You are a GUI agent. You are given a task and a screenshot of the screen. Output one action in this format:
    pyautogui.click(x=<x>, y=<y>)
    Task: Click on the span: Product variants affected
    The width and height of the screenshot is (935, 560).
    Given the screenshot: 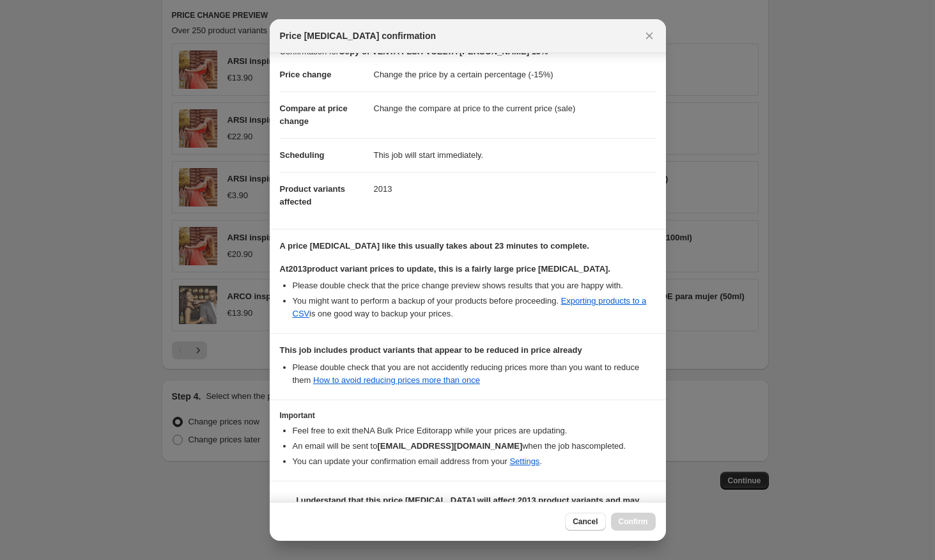 What is the action you would take?
    pyautogui.click(x=312, y=195)
    